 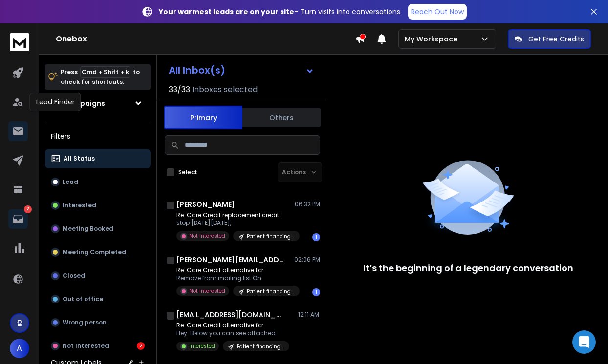 I want to click on p: Re: Care Credit replacement credit, so click(x=235, y=216).